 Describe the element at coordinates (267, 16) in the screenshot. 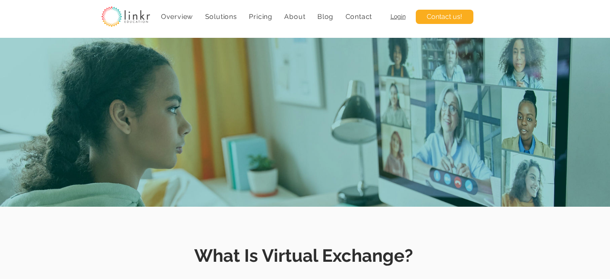

I see `nav: Site` at that location.